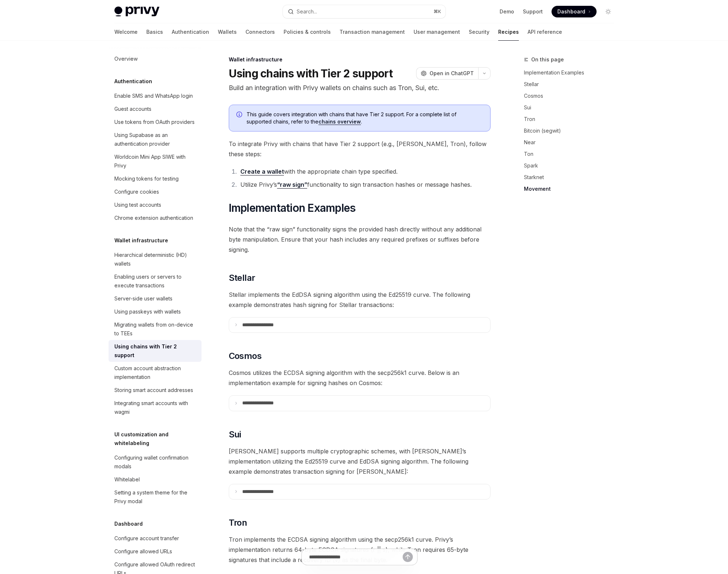 The image size is (728, 574). Describe the element at coordinates (155, 122) in the screenshot. I see `a: Use tokens from OAuth providers` at that location.